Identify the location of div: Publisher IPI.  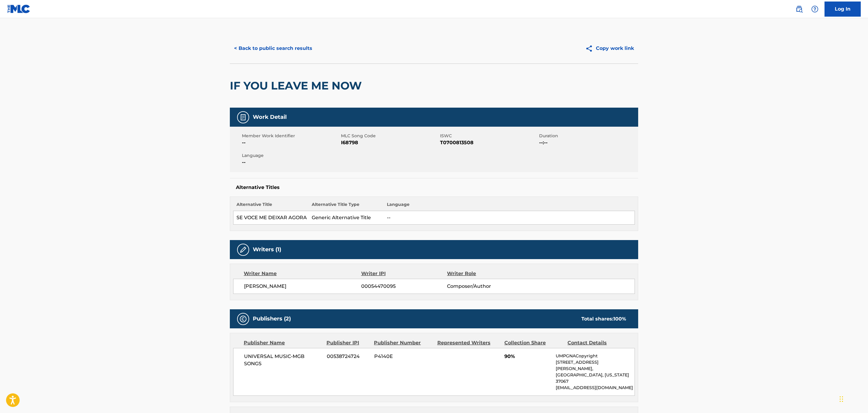
(348, 343).